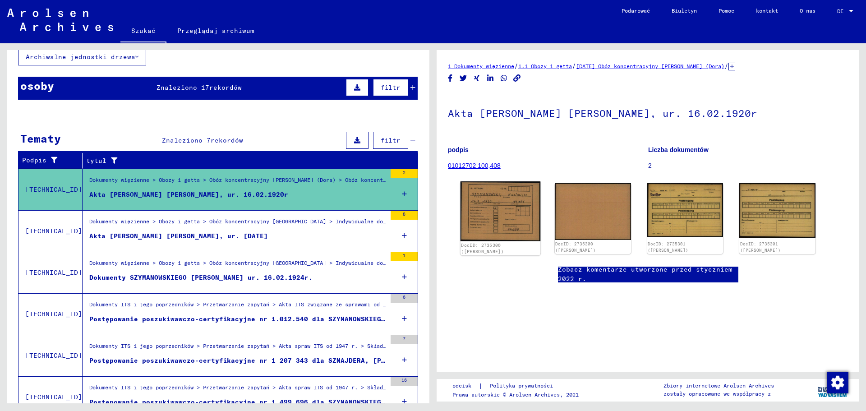  I want to click on font: 7, so click(404, 338).